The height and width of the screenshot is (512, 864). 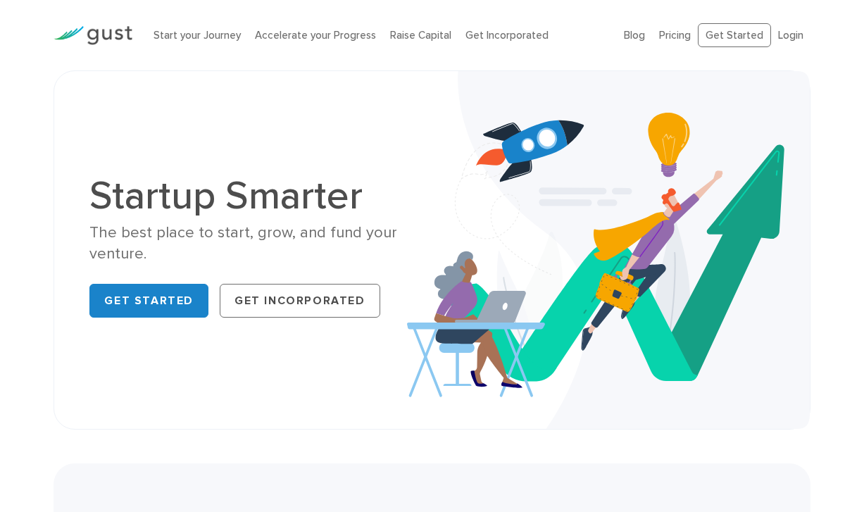 I want to click on a: Start your Journey, so click(x=197, y=35).